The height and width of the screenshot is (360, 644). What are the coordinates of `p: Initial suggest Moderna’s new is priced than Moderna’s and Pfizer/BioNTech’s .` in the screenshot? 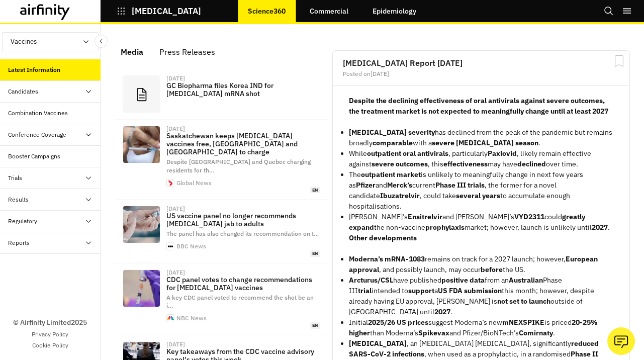 It's located at (481, 328).